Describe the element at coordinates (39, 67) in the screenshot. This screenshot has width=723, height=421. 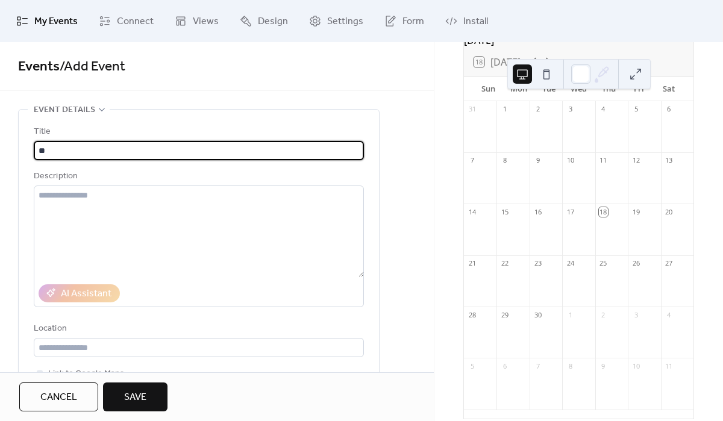
I see `a: Events` at that location.